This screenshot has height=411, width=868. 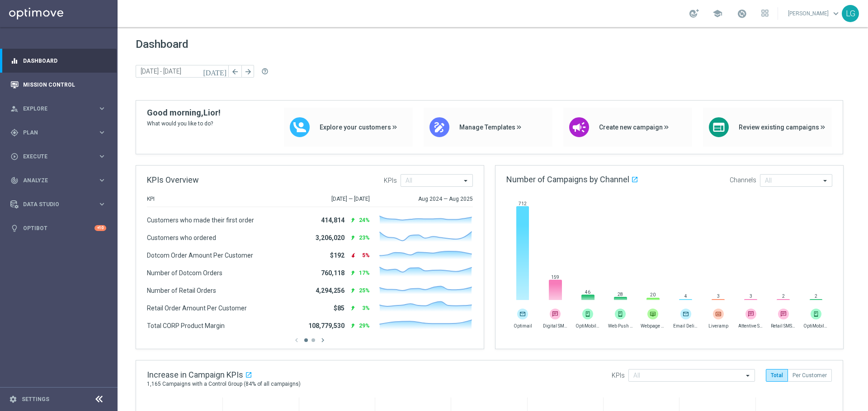 I want to click on div: Optibot, so click(x=58, y=228).